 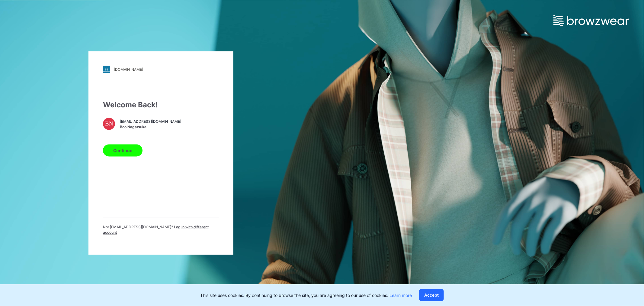 I want to click on p: This site uses cookies. By continuing to browse the site, you are agreeing to our use of cookies., so click(x=306, y=295).